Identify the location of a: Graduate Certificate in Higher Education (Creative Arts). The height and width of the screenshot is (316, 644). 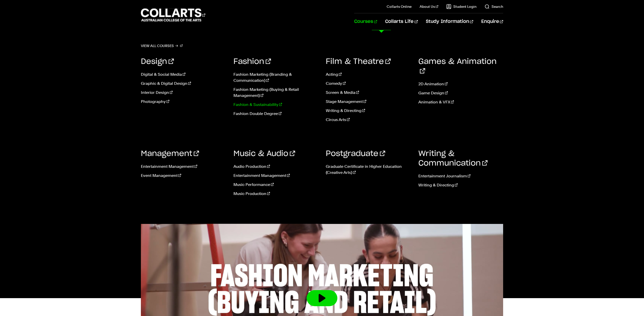
(368, 169).